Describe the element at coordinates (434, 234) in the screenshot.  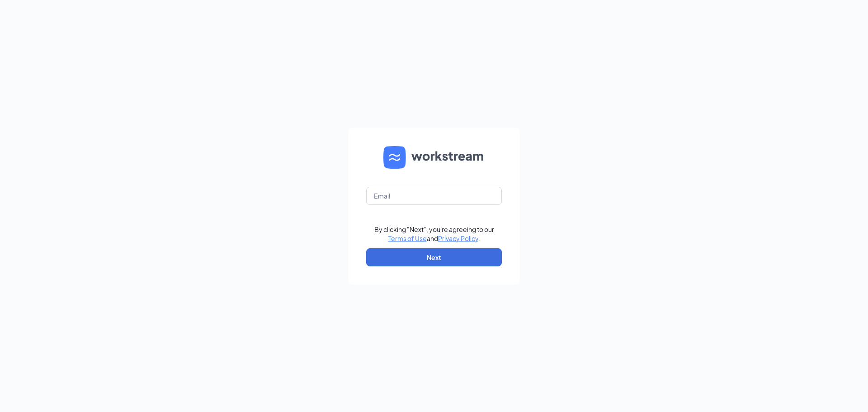
I see `div: By clicking "Next", you're agreeing to our and .` at that location.